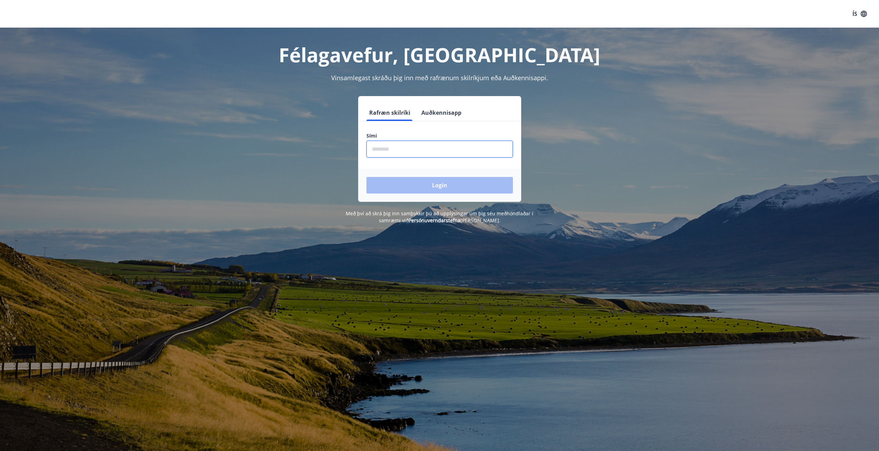  I want to click on span: Með því að skrá þig inn samþykkir þú að upplýsingar um þig séu meðhöndlaðar í samræmi við [PERSON..., so click(439, 216).